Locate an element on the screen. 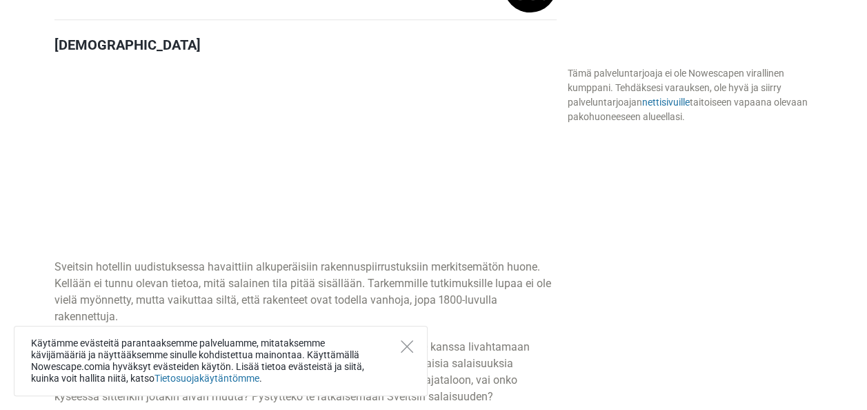 The width and height of the screenshot is (867, 410). p: Sveitsin hotellin uudistuksessa havaittiin alkuperäisiin rakennuspiirrustuksiin merkitsemätön huo... is located at coordinates (305, 292).